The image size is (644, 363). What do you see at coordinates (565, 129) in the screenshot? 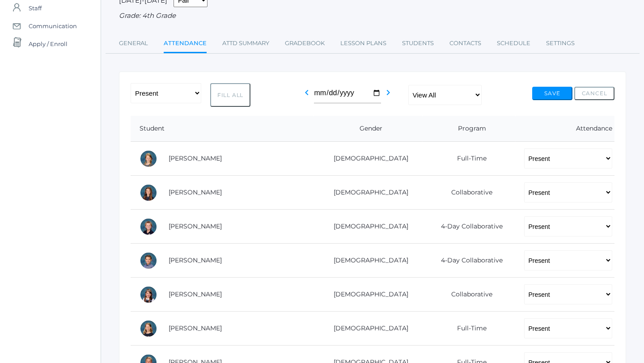
I see `th: Attendance` at bounding box center [565, 129].